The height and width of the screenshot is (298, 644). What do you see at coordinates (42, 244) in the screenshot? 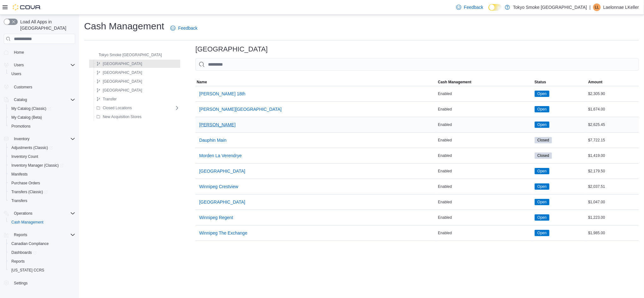
I see `span: Canadian Compliance` at bounding box center [42, 244].